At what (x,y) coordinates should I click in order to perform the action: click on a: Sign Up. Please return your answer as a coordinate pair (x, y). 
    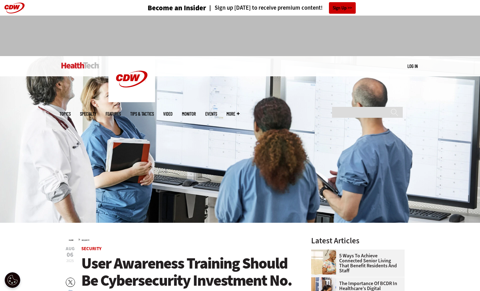
    Looking at the image, I should click on (342, 8).